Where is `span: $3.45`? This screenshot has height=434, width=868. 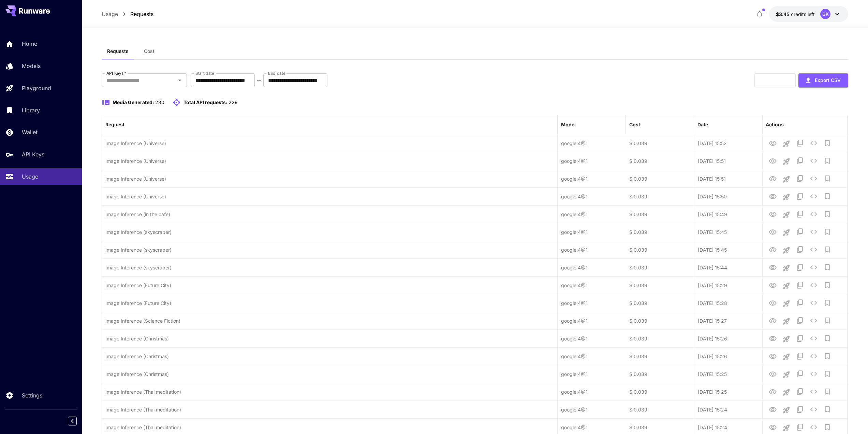
span: $3.45 is located at coordinates (784, 14).